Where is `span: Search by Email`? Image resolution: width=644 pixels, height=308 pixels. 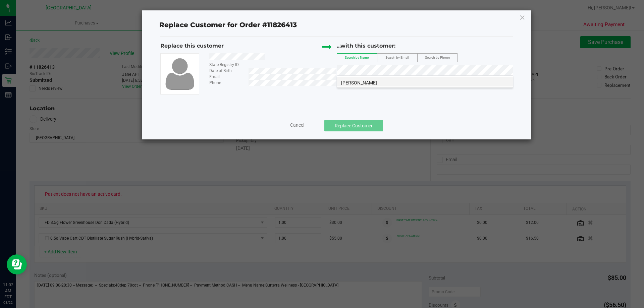 span: Search by Email is located at coordinates (397, 57).